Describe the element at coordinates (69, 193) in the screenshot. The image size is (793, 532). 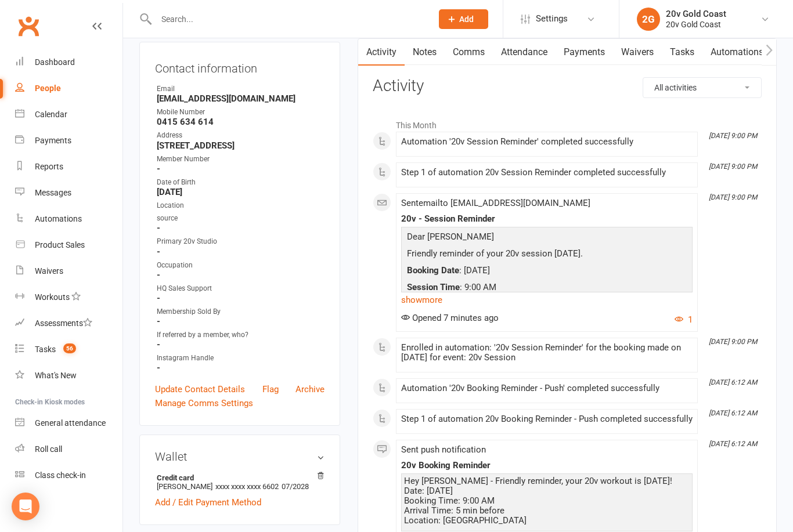
I see `a: Messages` at that location.